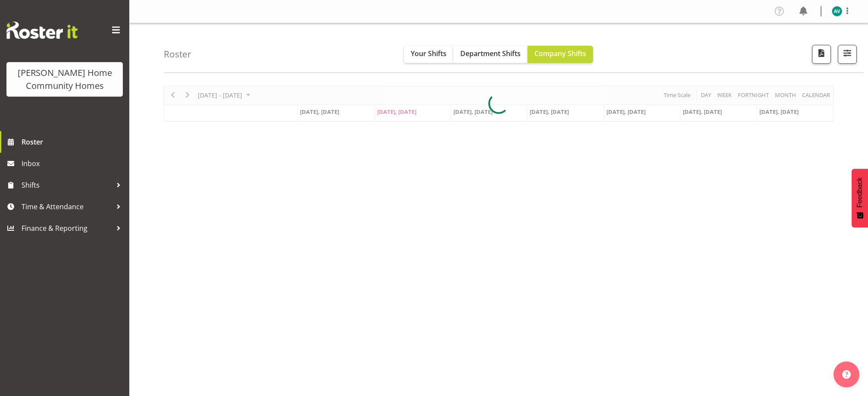 The height and width of the screenshot is (396, 868). What do you see at coordinates (490, 54) in the screenshot?
I see `button: Department Shifts` at bounding box center [490, 54].